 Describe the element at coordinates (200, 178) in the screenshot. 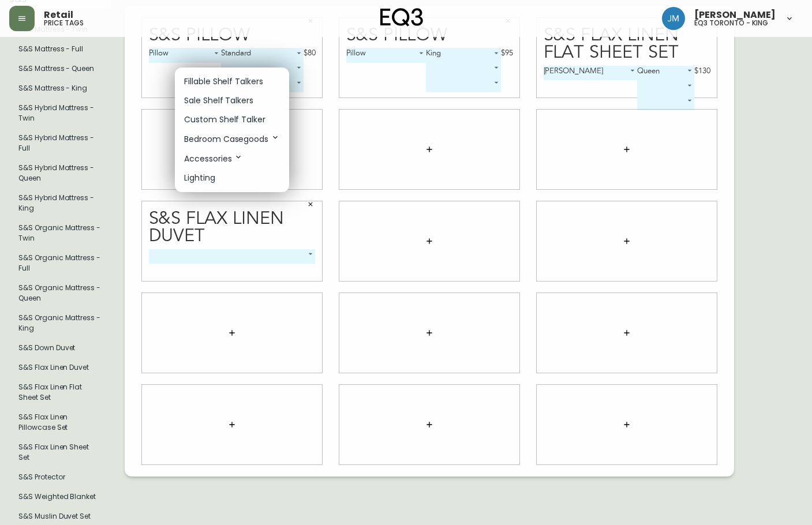

I see `p: Lighting` at that location.